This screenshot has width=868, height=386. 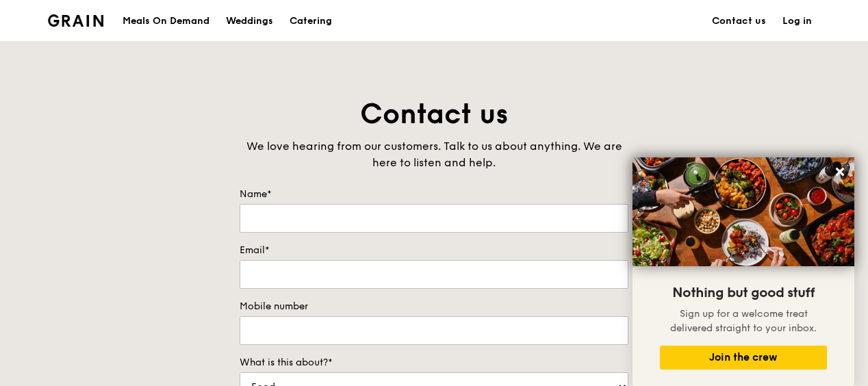 I want to click on button: Join the crew, so click(x=743, y=357).